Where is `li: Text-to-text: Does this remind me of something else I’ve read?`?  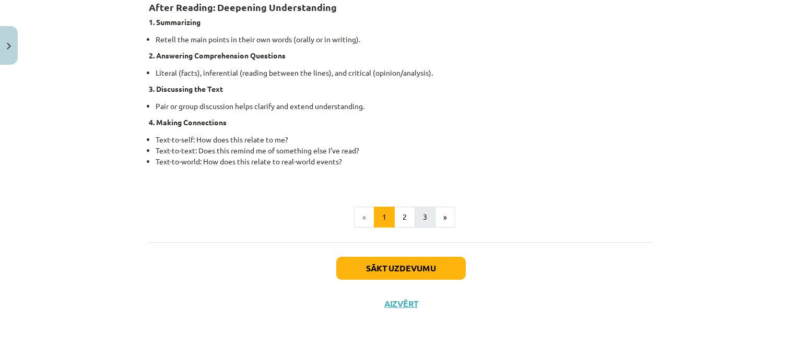 li: Text-to-text: Does this remind me of something else I’ve read? is located at coordinates (404, 150).